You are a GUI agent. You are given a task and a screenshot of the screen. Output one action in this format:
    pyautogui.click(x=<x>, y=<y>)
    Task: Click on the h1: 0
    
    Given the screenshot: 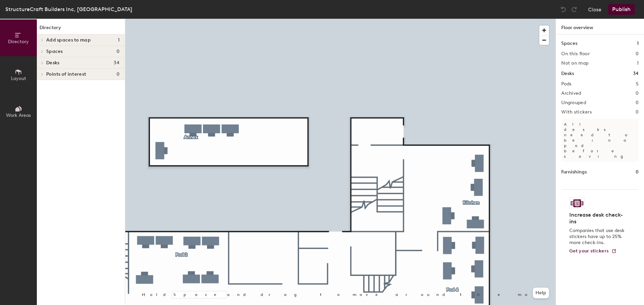 What is the action you would take?
    pyautogui.click(x=637, y=172)
    